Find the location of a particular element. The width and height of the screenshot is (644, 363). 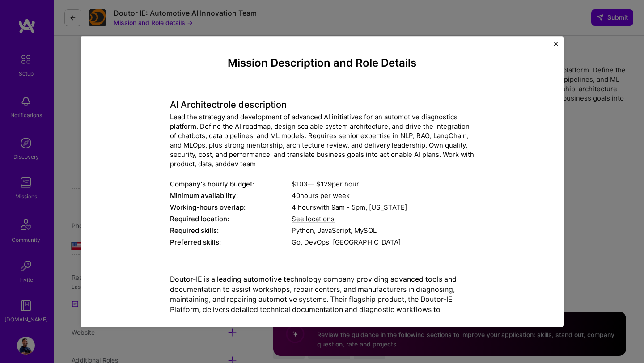

button: Close is located at coordinates (556, 46).